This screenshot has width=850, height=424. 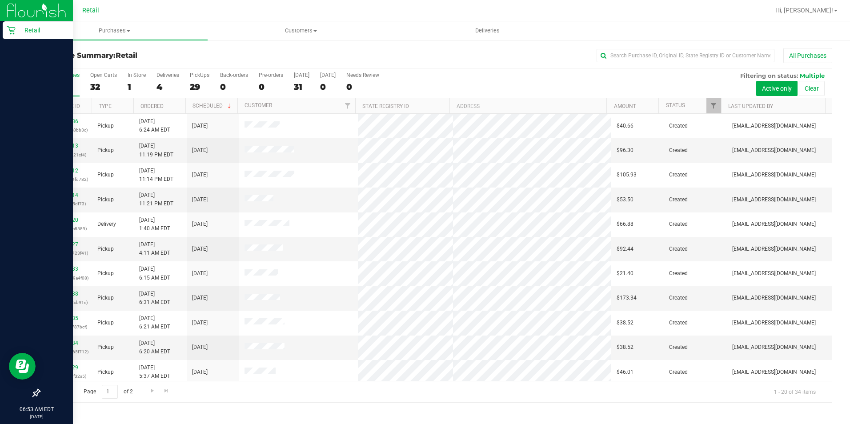 I want to click on div: 29, so click(x=200, y=87).